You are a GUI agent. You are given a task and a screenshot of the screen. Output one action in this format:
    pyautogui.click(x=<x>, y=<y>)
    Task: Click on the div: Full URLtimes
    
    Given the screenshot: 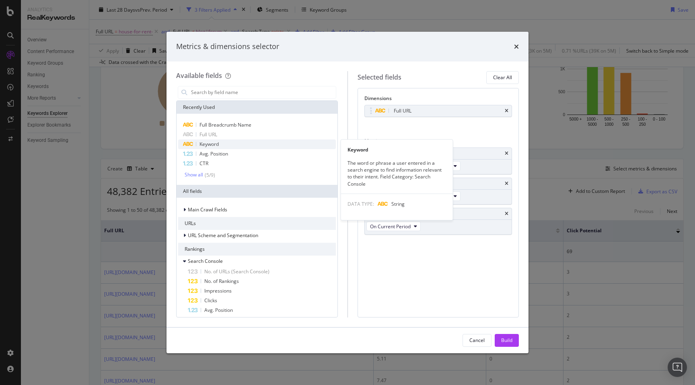 What is the action you would take?
    pyautogui.click(x=438, y=111)
    